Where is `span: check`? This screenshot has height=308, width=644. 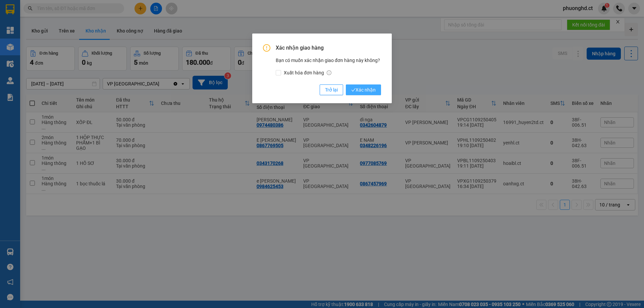 span: check is located at coordinates (354, 90).